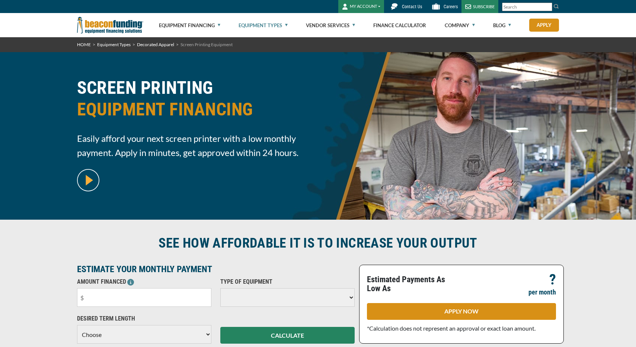  What do you see at coordinates (462, 311) in the screenshot?
I see `a: APPLY NOW` at bounding box center [462, 311].